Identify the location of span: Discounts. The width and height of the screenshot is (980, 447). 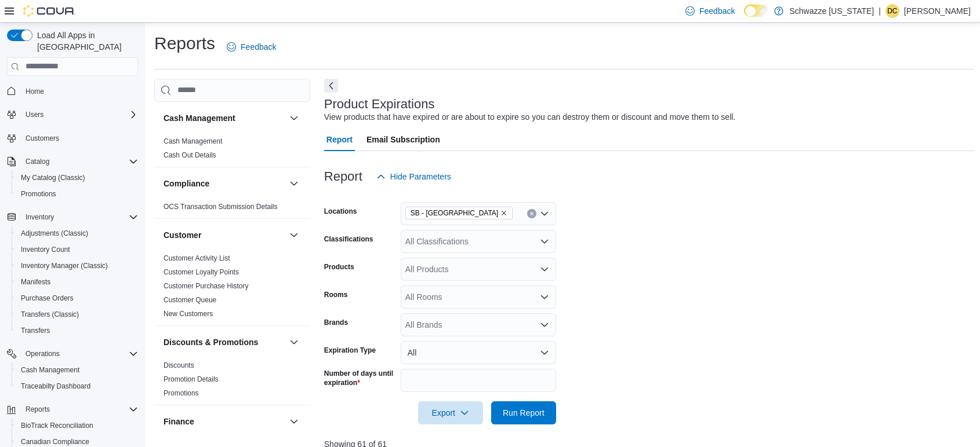
(179, 366).